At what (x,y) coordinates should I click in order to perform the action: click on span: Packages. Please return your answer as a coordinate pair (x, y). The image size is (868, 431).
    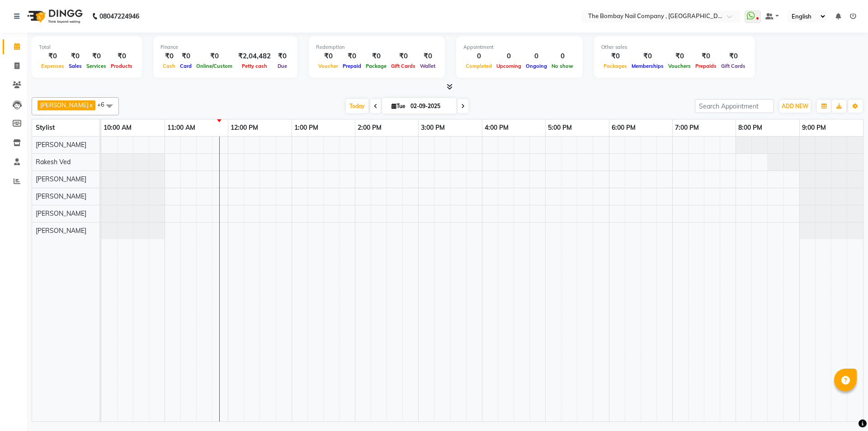
    Looking at the image, I should click on (615, 66).